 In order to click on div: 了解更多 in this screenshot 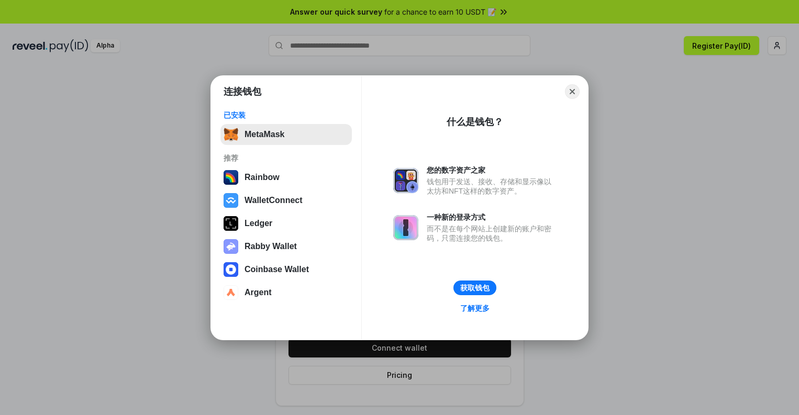, I will do `click(475, 308)`.